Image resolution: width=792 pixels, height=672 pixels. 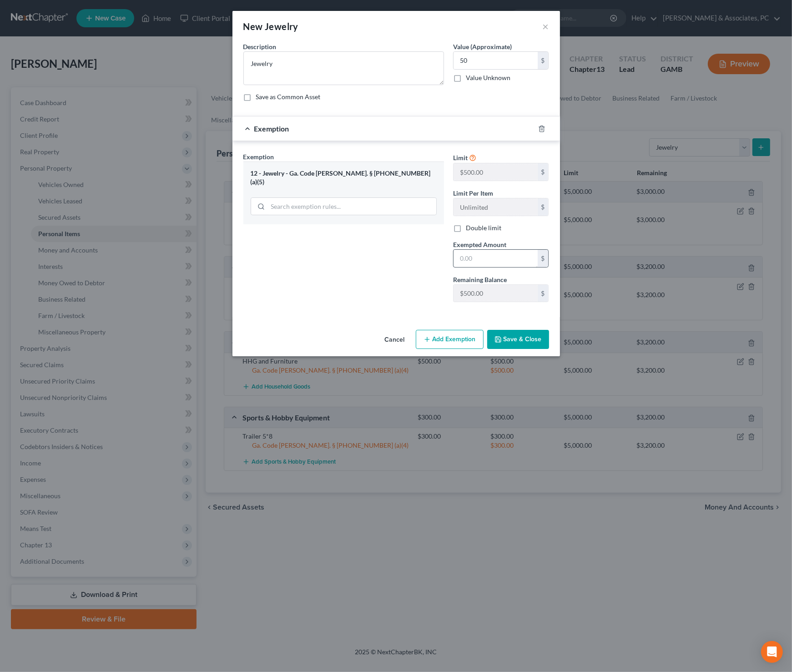 What do you see at coordinates (288, 97) in the screenshot?
I see `label: Save as Common Asset` at bounding box center [288, 97].